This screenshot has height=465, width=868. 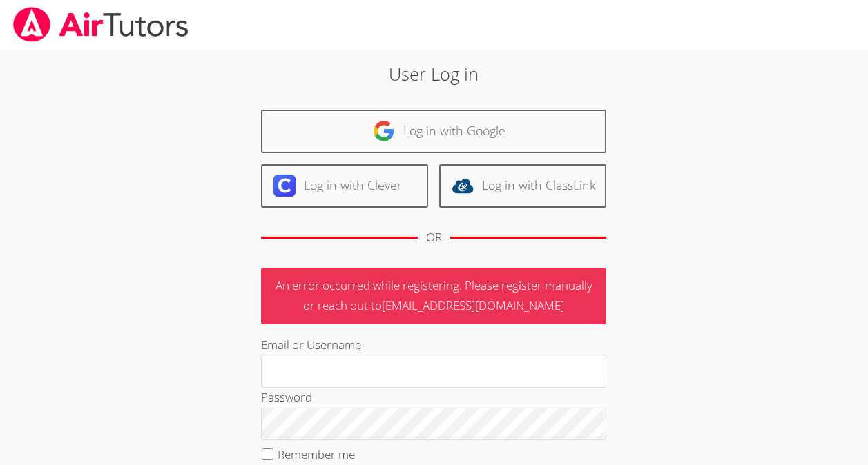 What do you see at coordinates (311, 345) in the screenshot?
I see `label: Email or Username` at bounding box center [311, 345].